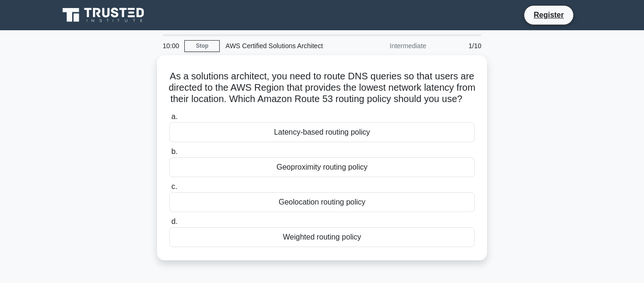 The image size is (644, 283). What do you see at coordinates (390, 46) in the screenshot?
I see `div: Intermediate` at bounding box center [390, 46].